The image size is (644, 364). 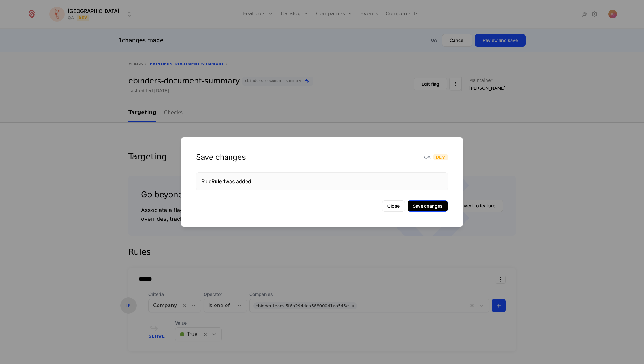 What do you see at coordinates (218, 182) in the screenshot?
I see `span: Rule 1` at bounding box center [218, 182].